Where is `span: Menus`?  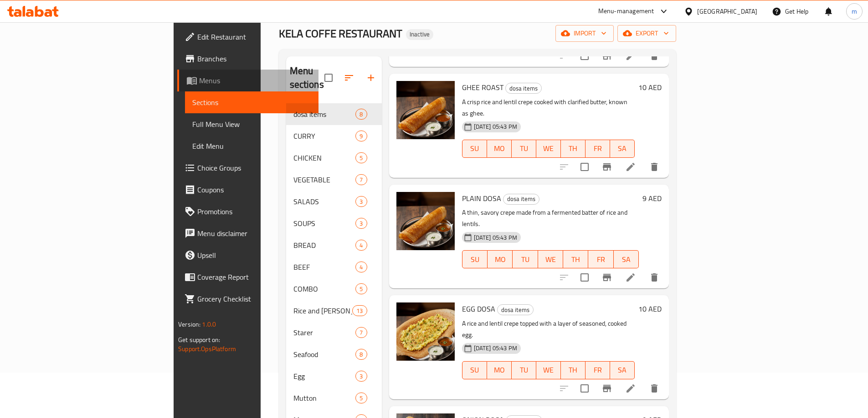 span: Menus is located at coordinates (255, 81).